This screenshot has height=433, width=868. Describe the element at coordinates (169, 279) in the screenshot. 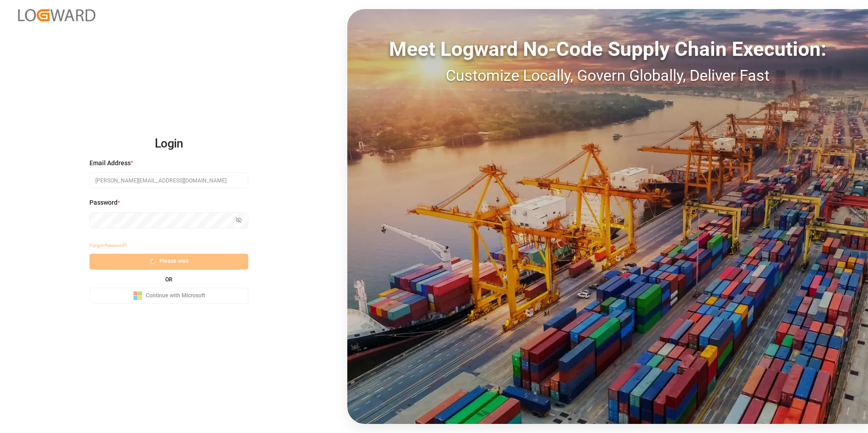

I see `small: OR` at that location.